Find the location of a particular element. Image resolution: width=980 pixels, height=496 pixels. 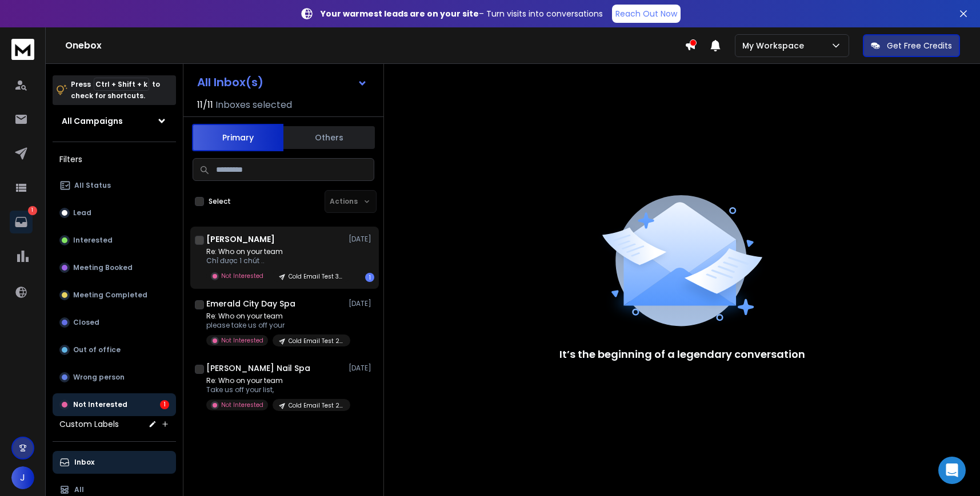

p: Out of office is located at coordinates (96, 350).